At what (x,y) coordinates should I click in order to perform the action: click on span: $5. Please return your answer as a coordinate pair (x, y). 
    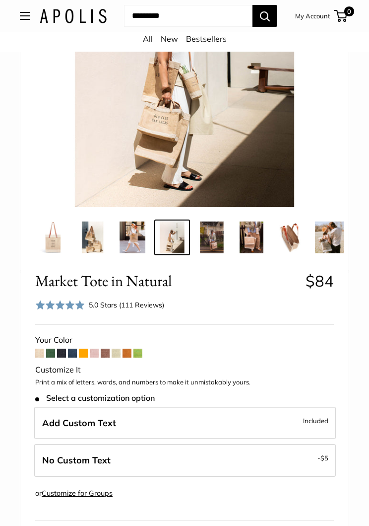
    Looking at the image, I should click on (325, 458).